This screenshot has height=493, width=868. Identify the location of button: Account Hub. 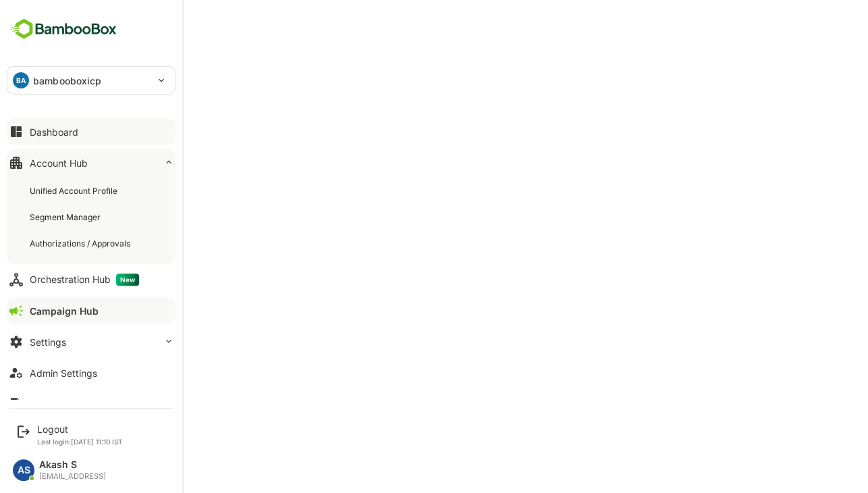
(92, 163).